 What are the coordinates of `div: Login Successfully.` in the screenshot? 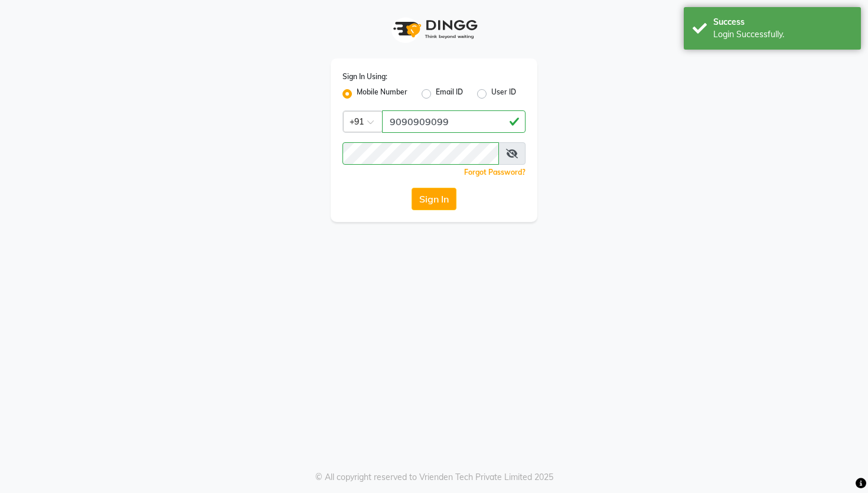 It's located at (783, 34).